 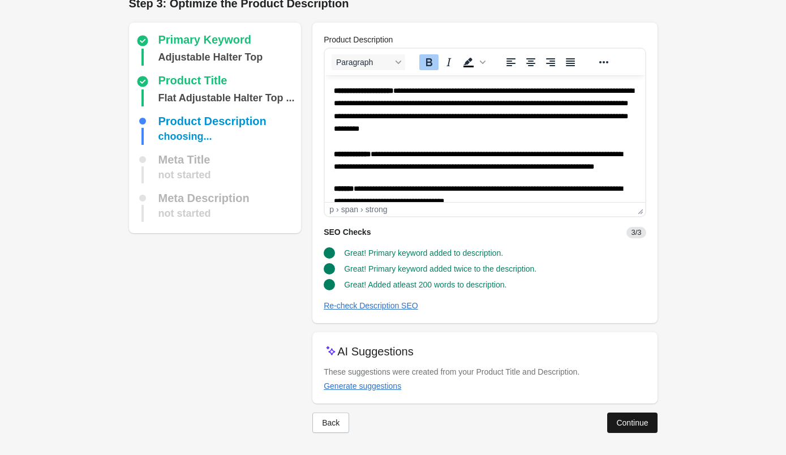 What do you see at coordinates (347, 232) in the screenshot?
I see `span: SEO Checks` at bounding box center [347, 232].